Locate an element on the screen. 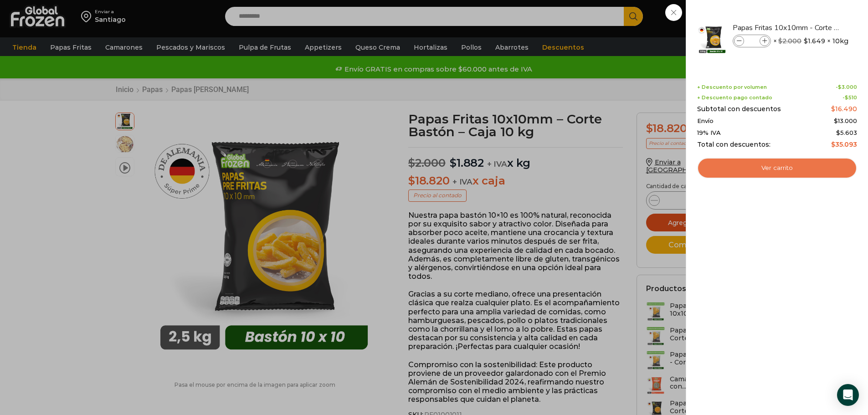 This screenshot has height=415, width=868. span: Envío is located at coordinates (705, 121).